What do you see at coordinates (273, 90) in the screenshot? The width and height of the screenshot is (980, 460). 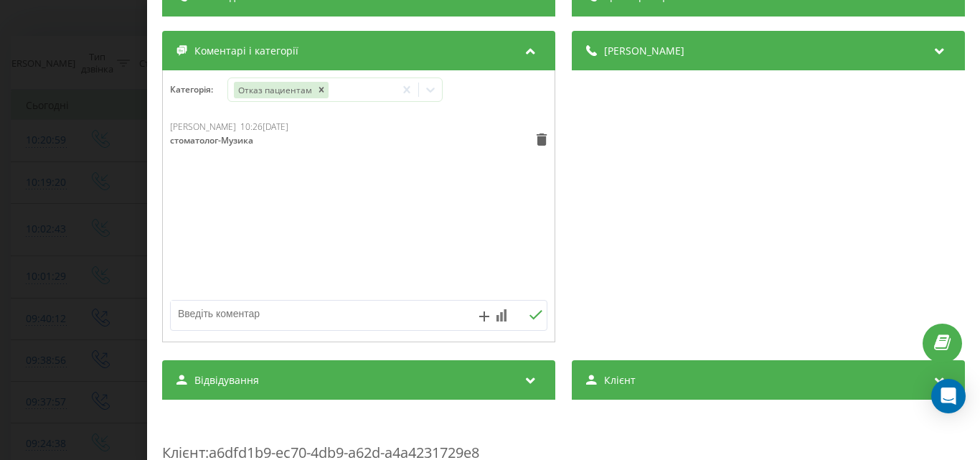 I see `div: Отказ пациентам` at bounding box center [273, 90].